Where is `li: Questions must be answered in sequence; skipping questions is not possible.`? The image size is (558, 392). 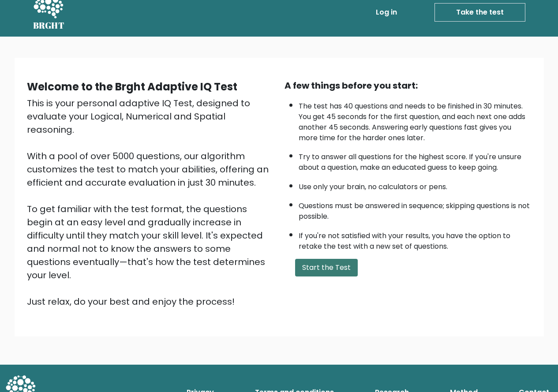 li: Questions must be answered in sequence; skipping questions is not possible. is located at coordinates (415, 209).